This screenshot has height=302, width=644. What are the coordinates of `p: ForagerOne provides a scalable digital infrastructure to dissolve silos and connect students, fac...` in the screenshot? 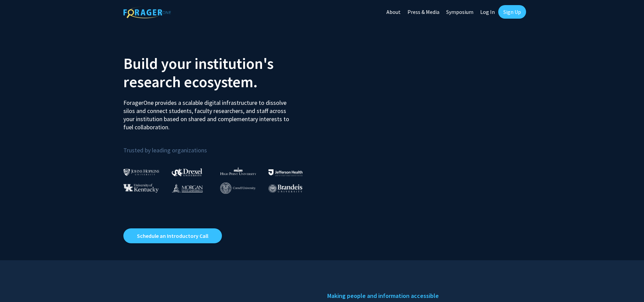 It's located at (209, 112).